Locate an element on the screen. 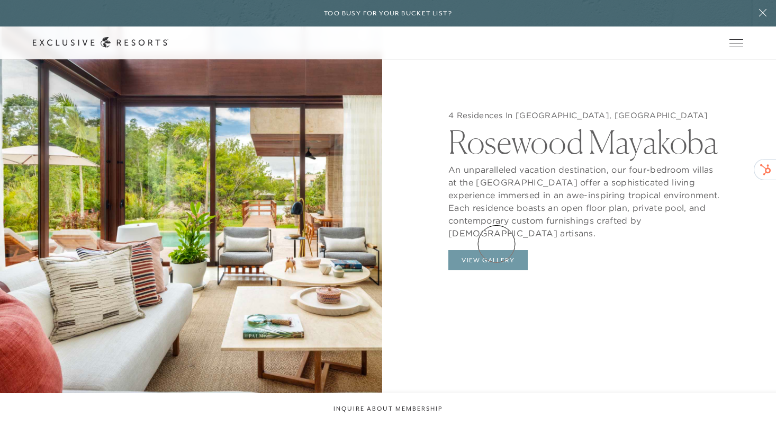 The height and width of the screenshot is (425, 776). h6: Too busy for your bucket list? is located at coordinates (388, 13).